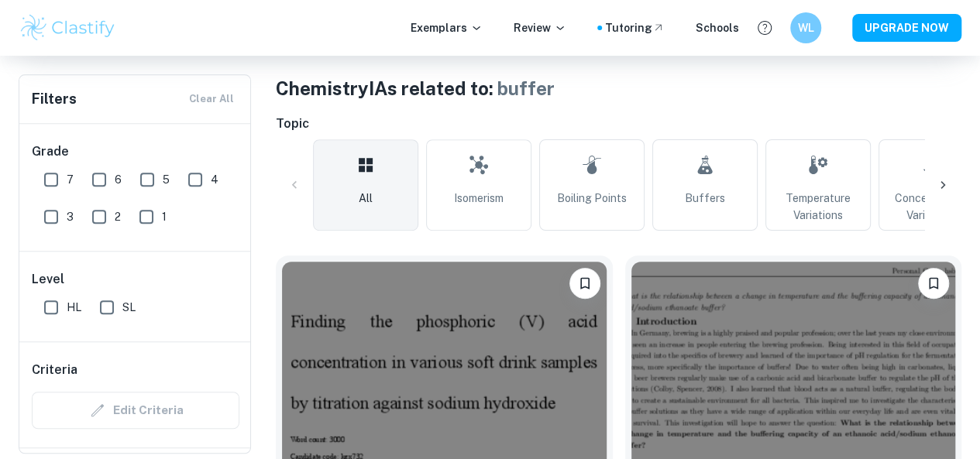 The width and height of the screenshot is (980, 459). What do you see at coordinates (446, 28) in the screenshot?
I see `p: Exemplars` at bounding box center [446, 28].